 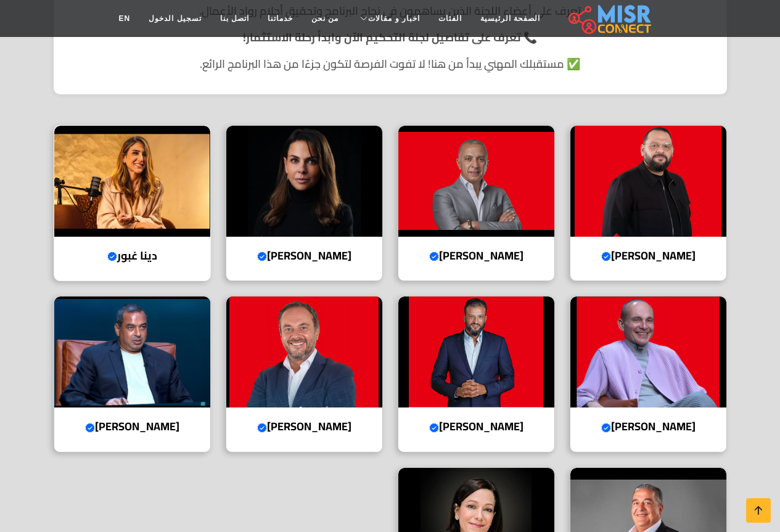 What do you see at coordinates (280, 19) in the screenshot?
I see `a: خدماتنا` at bounding box center [280, 19].